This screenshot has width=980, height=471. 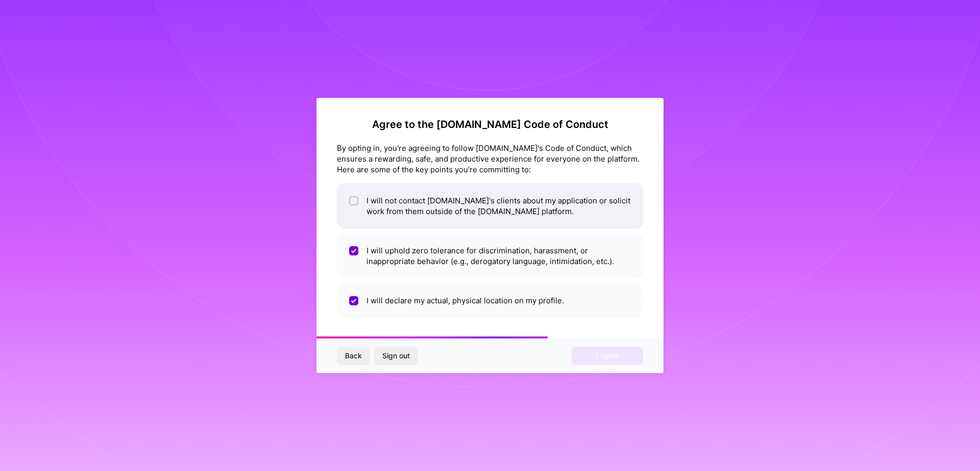 What do you see at coordinates (490, 256) in the screenshot?
I see `li: I will uphold zero tolerance for discrimination, harassment, or inappropriate behavior (e.g., der...` at bounding box center [490, 256].